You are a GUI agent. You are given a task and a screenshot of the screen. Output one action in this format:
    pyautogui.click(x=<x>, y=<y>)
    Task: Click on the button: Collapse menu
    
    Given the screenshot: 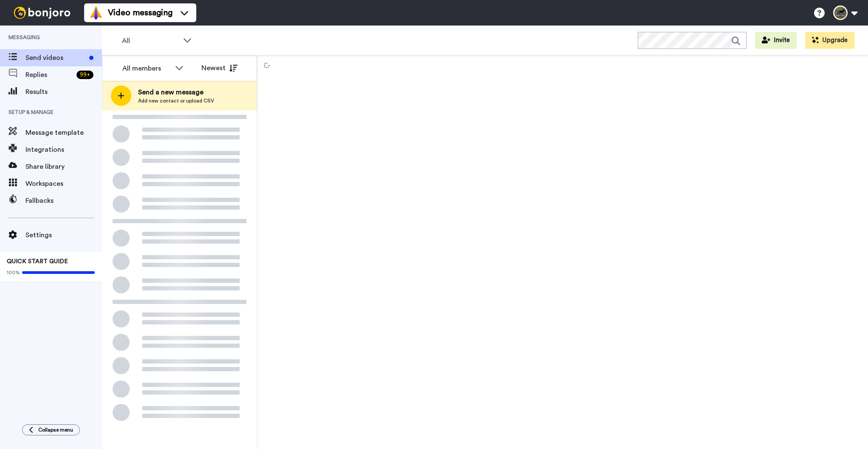 What is the action you would take?
    pyautogui.click(x=51, y=430)
    